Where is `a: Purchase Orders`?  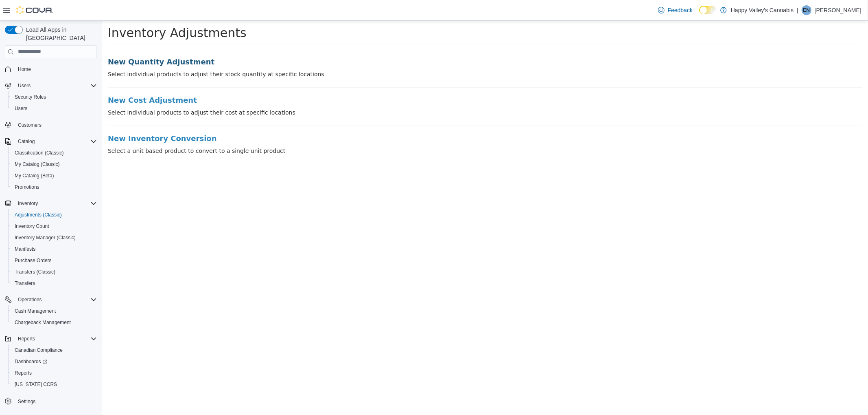
a: Purchase Orders is located at coordinates (33, 260).